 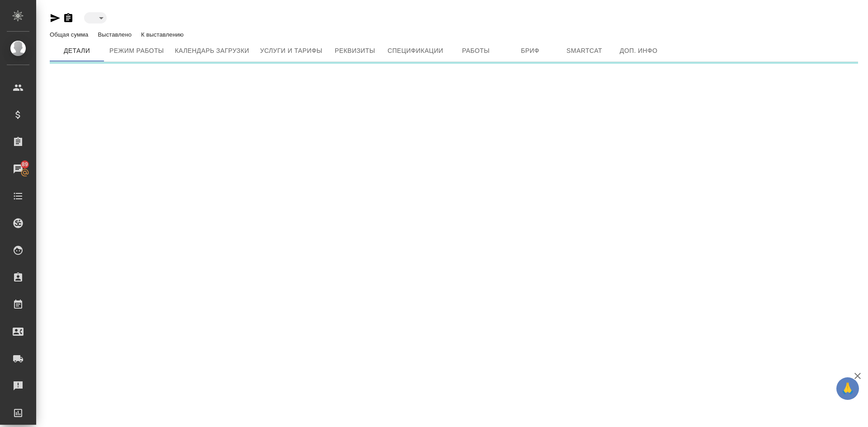 I want to click on p: Общая сумма, so click(x=70, y=35).